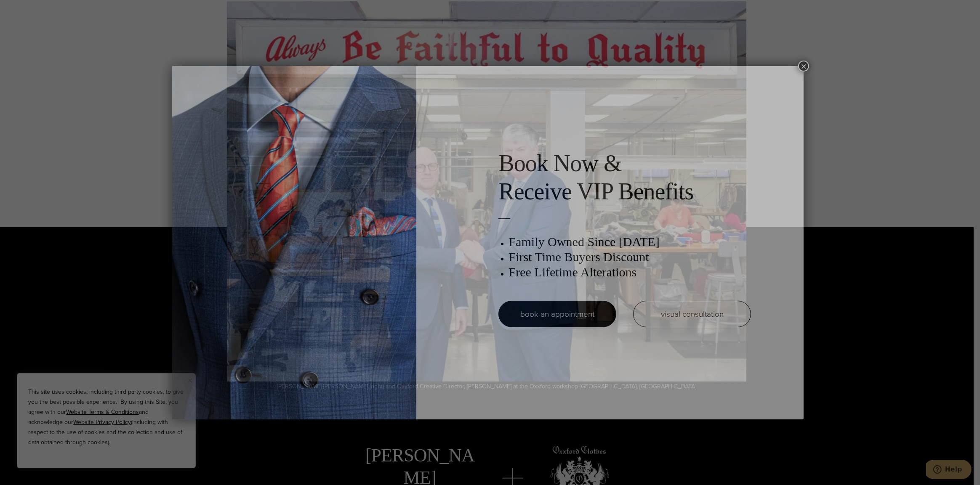 Image resolution: width=980 pixels, height=485 pixels. Describe the element at coordinates (625, 178) in the screenshot. I see `h2: Book Now & Receive VIP Benefits` at that location.